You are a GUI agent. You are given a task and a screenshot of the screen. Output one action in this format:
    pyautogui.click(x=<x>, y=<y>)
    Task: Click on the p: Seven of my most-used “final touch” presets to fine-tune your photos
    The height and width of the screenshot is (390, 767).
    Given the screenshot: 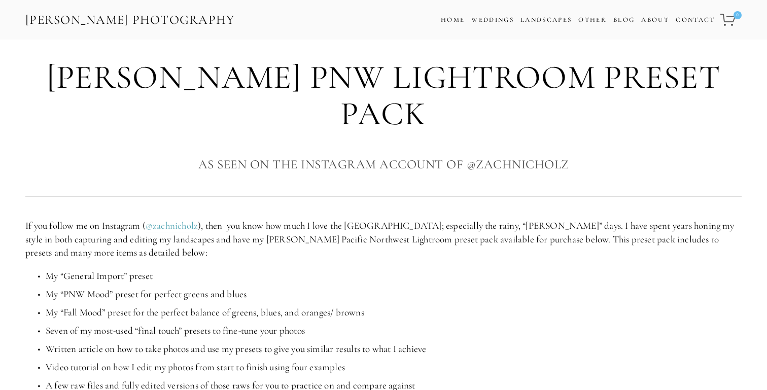 What is the action you would take?
    pyautogui.click(x=394, y=331)
    